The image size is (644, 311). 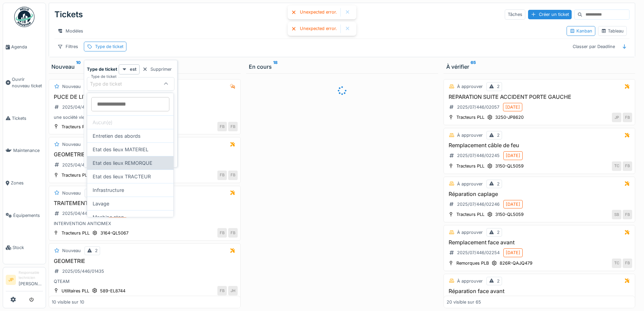 What do you see at coordinates (82, 107) in the screenshot?
I see `div: 2025/04/446/01194` at bounding box center [82, 107].